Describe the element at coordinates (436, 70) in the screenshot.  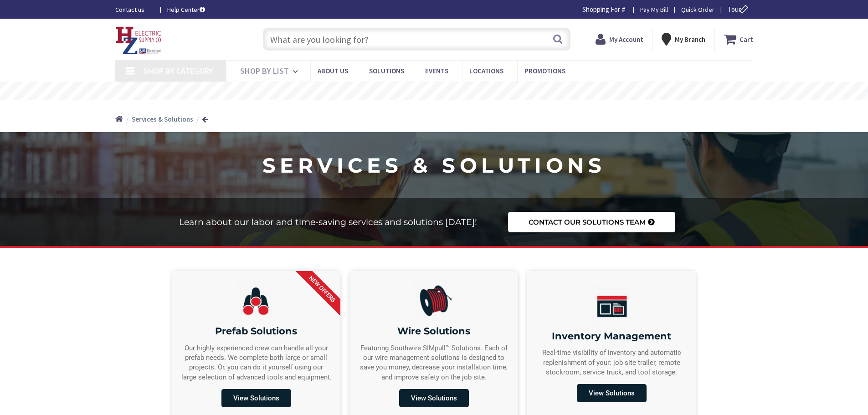
I see `span: Events` at that location.